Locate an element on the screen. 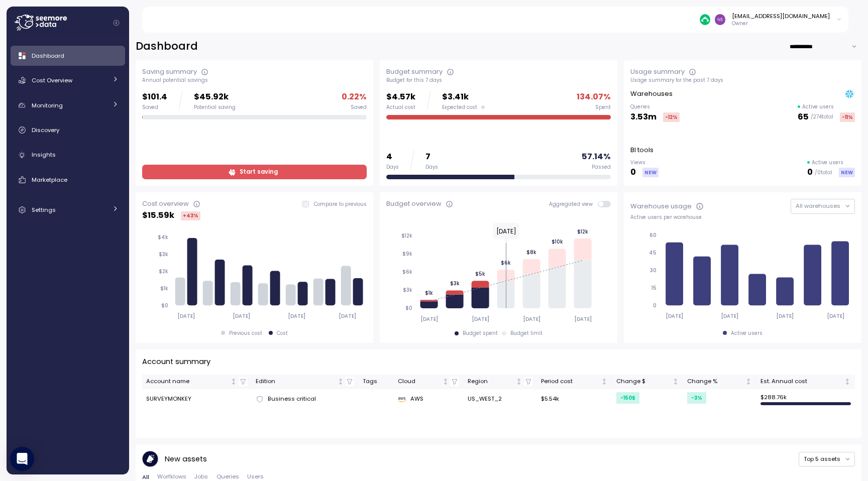  p: $101.4 is located at coordinates (155, 97).